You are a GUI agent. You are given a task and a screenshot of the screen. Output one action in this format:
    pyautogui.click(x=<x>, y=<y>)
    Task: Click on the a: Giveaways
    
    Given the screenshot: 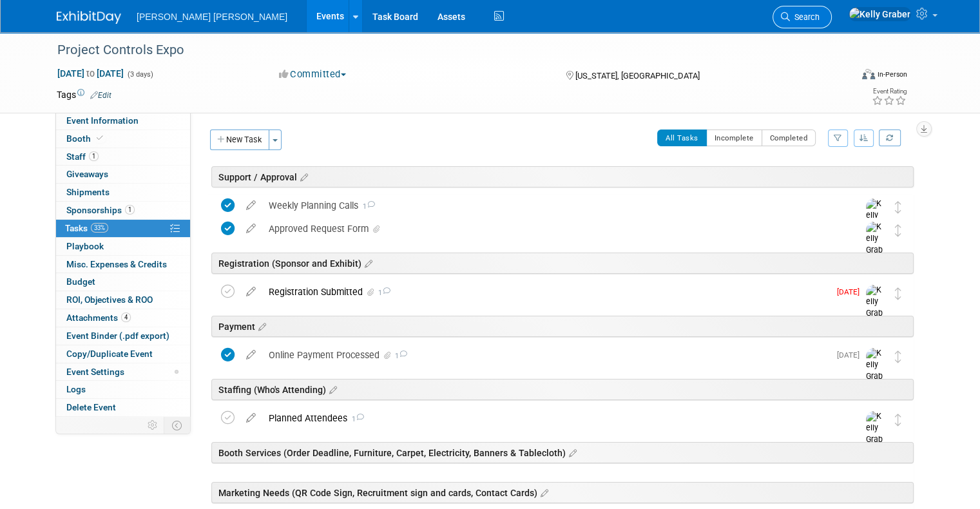 What is the action you would take?
    pyautogui.click(x=123, y=174)
    